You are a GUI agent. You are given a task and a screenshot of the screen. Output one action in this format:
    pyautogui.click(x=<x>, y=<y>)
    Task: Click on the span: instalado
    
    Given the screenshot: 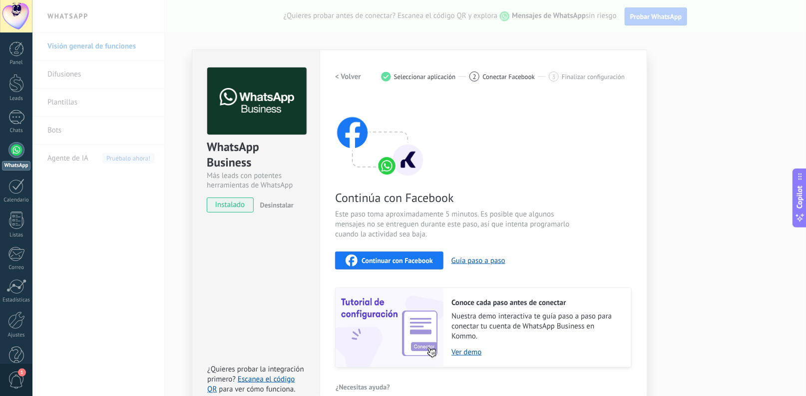 What is the action you would take?
    pyautogui.click(x=230, y=205)
    